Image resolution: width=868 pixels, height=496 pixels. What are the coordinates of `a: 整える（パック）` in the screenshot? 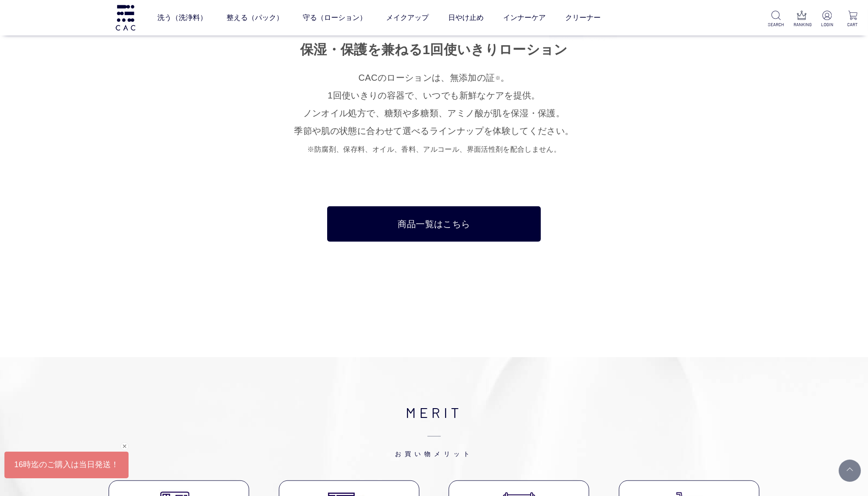 It's located at (255, 17).